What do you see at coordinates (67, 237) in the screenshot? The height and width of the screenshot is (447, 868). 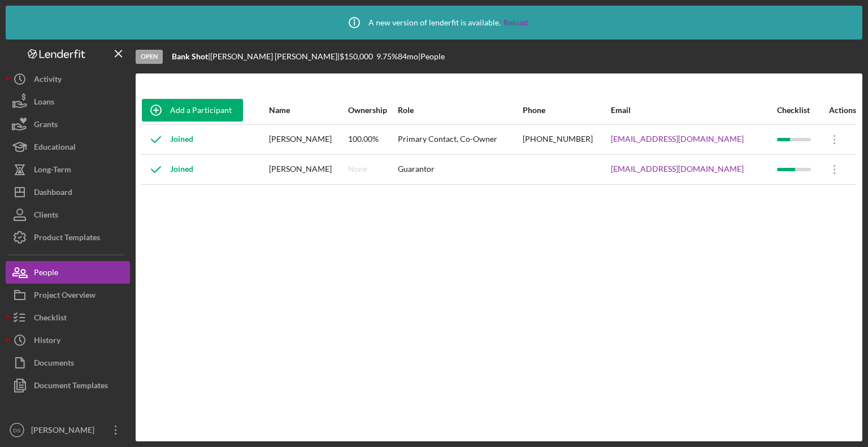 I see `button: Product Templates` at bounding box center [67, 237].